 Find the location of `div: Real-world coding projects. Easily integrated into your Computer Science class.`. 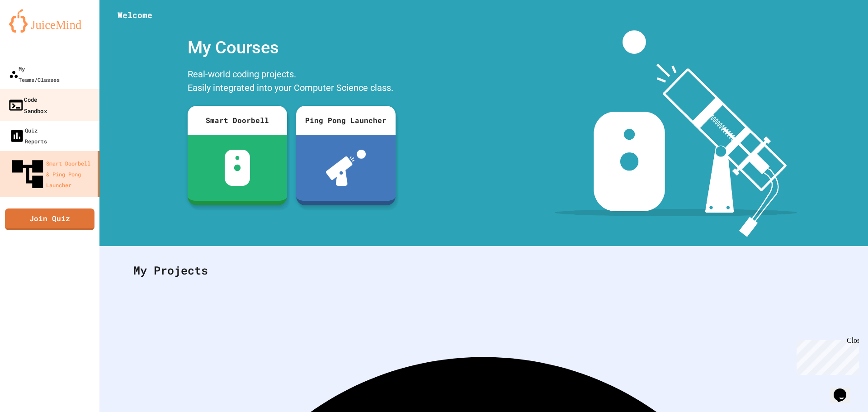

div: Real-world coding projects. Easily integrated into your Computer Science class. is located at coordinates (292, 82).